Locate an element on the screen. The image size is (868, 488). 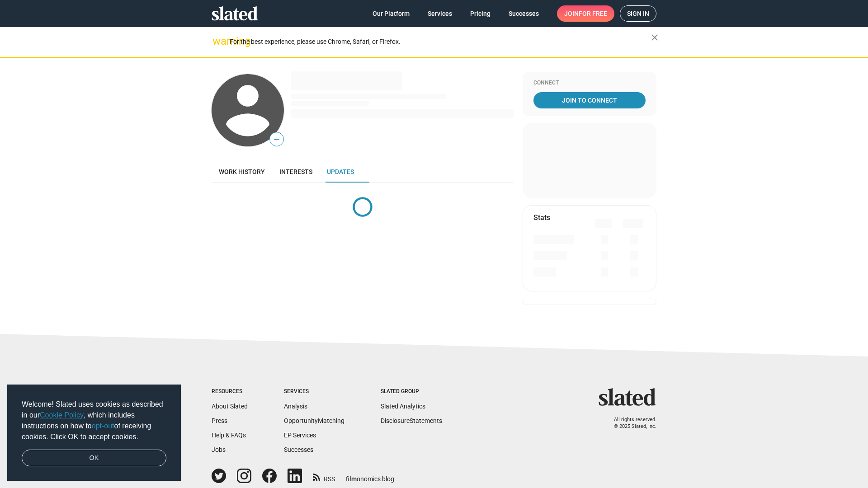
a: DisclosureStatements is located at coordinates (411, 421).